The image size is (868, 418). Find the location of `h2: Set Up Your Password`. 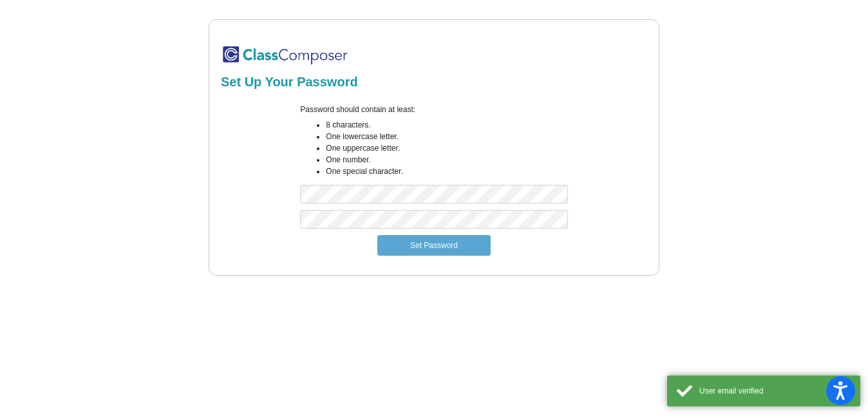

h2: Set Up Your Password is located at coordinates (434, 82).